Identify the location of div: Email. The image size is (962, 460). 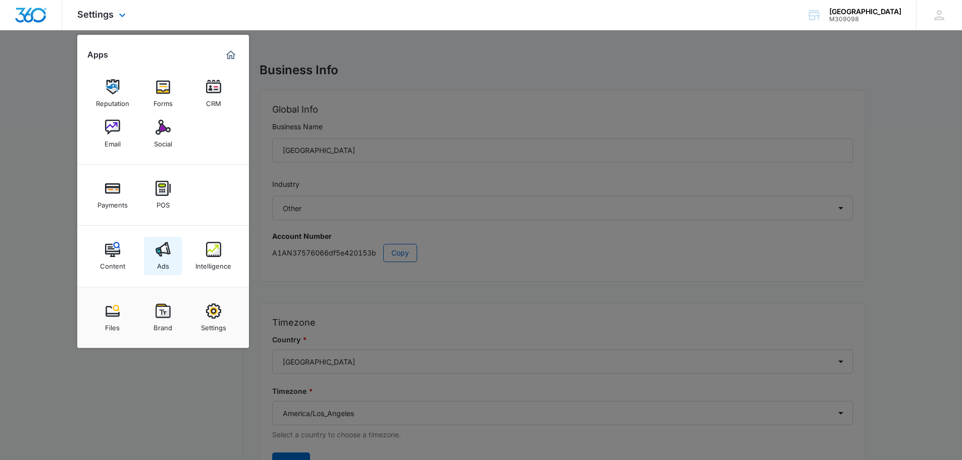
(113, 141).